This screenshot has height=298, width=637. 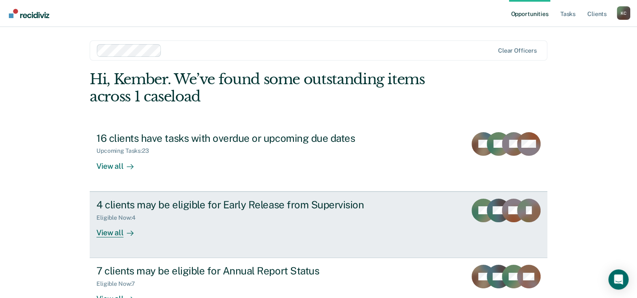 I want to click on div: 7 clients may be eligible for Annual Report Status, so click(x=244, y=271).